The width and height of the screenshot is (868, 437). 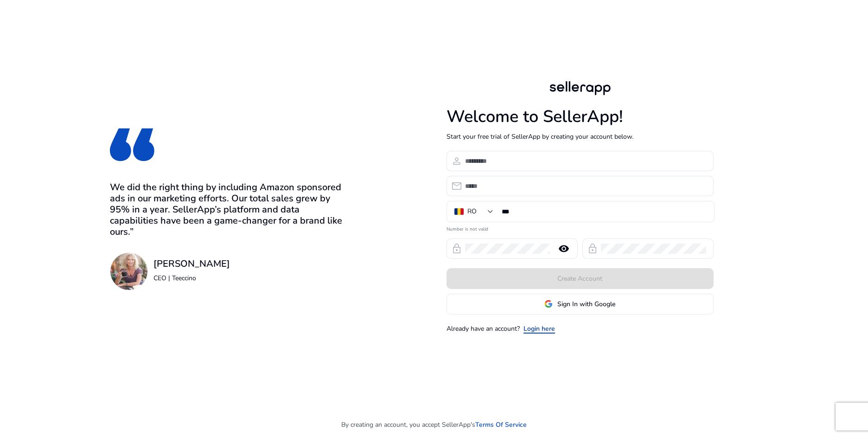 I want to click on h1: Welcome to SellerApp!, so click(x=580, y=116).